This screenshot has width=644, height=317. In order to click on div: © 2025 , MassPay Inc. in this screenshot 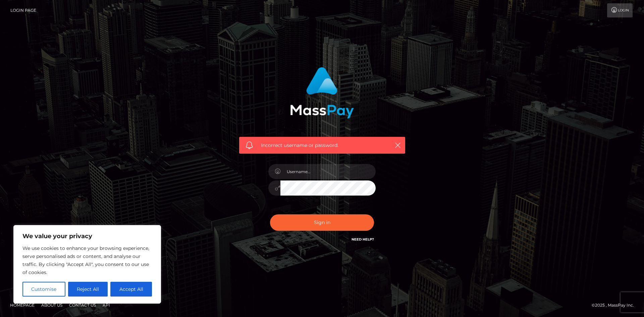, I will do `click(615, 305)`.